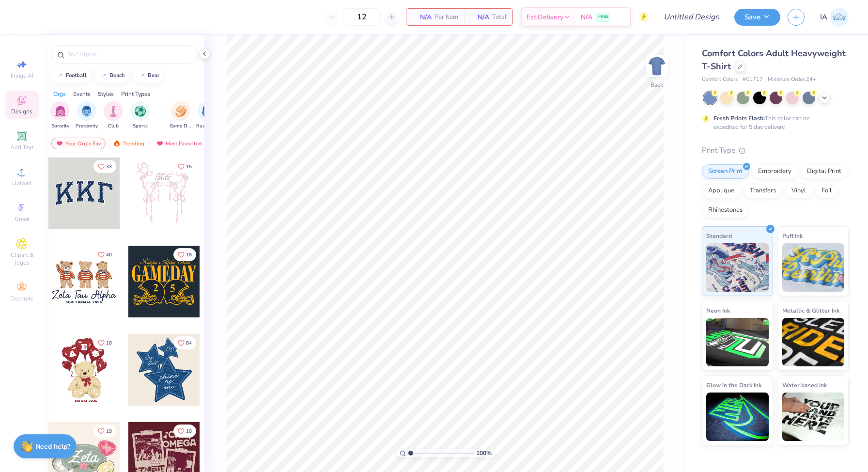  What do you see at coordinates (22, 184) in the screenshot?
I see `span: Upload` at bounding box center [22, 184].